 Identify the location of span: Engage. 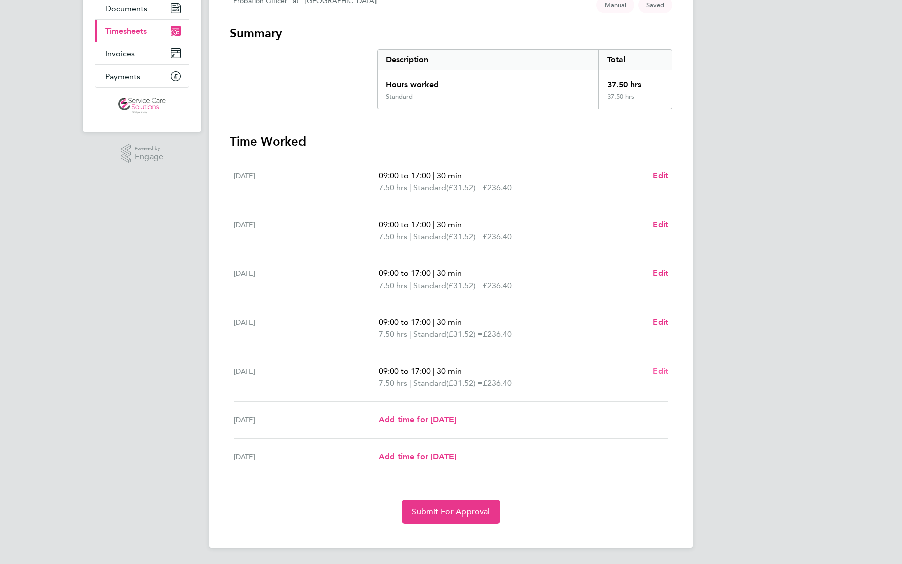
(149, 157).